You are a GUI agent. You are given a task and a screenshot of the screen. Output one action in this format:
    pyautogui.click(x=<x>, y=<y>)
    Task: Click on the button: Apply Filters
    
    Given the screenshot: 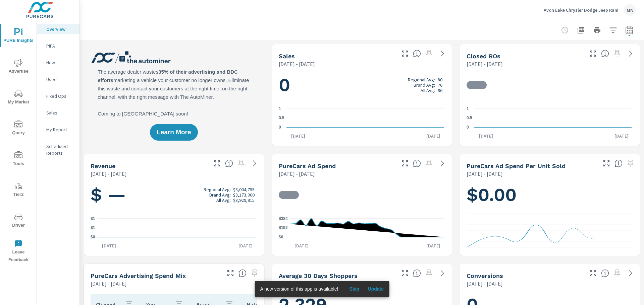 What is the action you would take?
    pyautogui.click(x=613, y=30)
    